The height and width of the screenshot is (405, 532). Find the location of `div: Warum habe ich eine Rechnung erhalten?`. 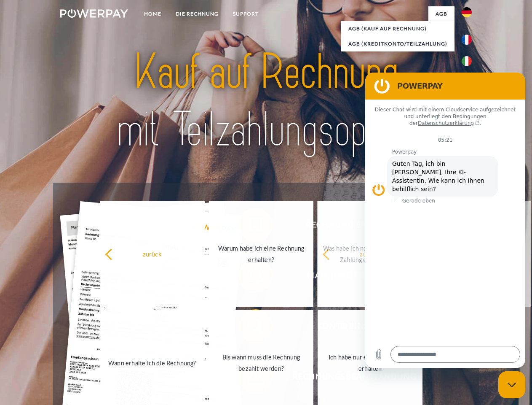

div: Warum habe ich eine Rechnung erhalten? is located at coordinates (261, 254).